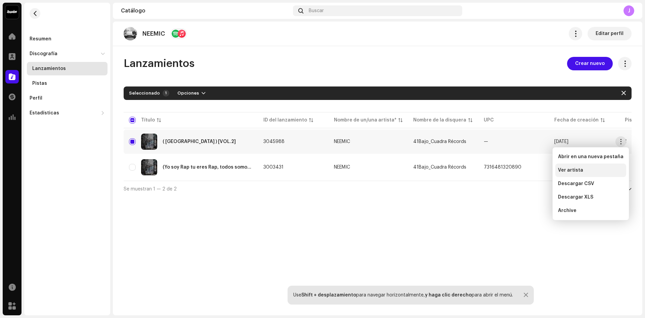 This screenshot has height=318, width=645. I want to click on span: Opciones, so click(188, 93).